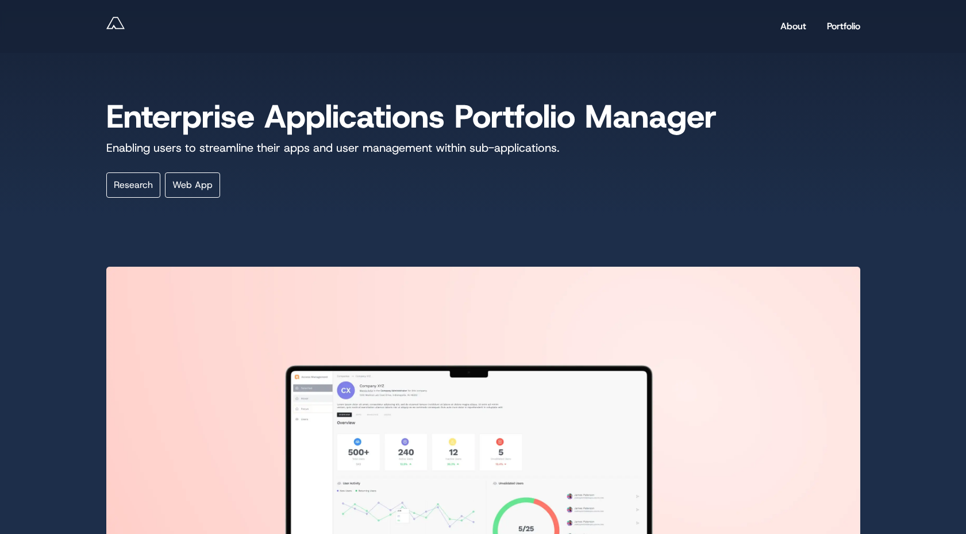  I want to click on a: Andy Reff - Lead Product Designer, so click(116, 26).